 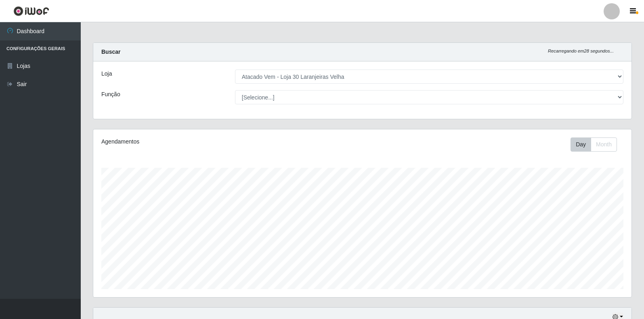 I want to click on div: Agendamentos, so click(x=206, y=141).